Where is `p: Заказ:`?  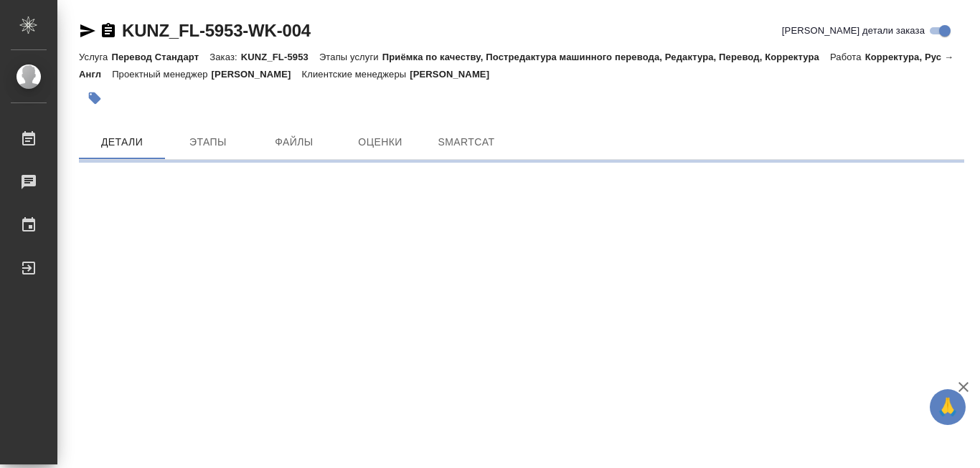
p: Заказ: is located at coordinates (224, 56).